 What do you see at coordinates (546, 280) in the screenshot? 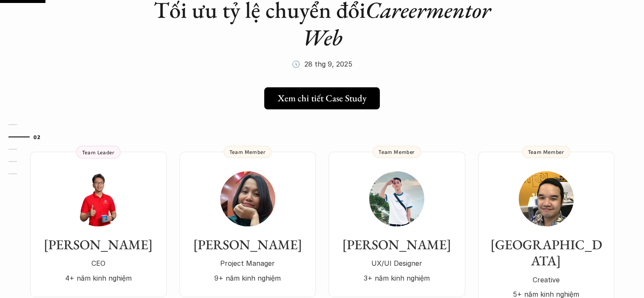
I see `p: Creative` at bounding box center [546, 280].